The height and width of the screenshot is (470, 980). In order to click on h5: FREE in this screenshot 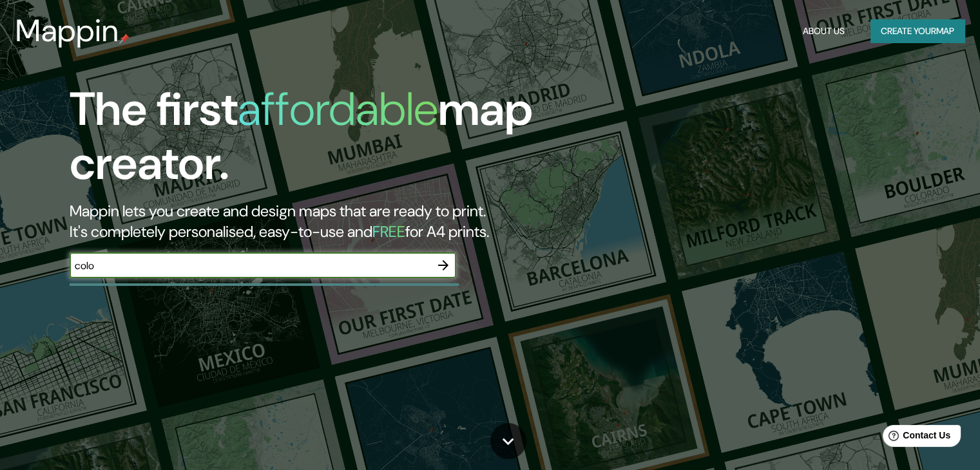, I will do `click(389, 231)`.